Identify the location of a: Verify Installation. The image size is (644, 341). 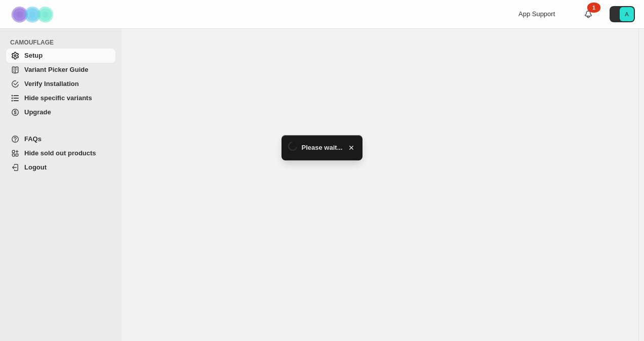
(61, 84).